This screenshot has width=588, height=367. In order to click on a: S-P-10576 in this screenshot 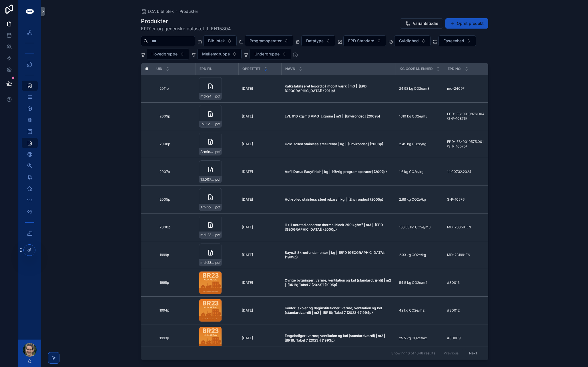, I will do `click(467, 199)`.